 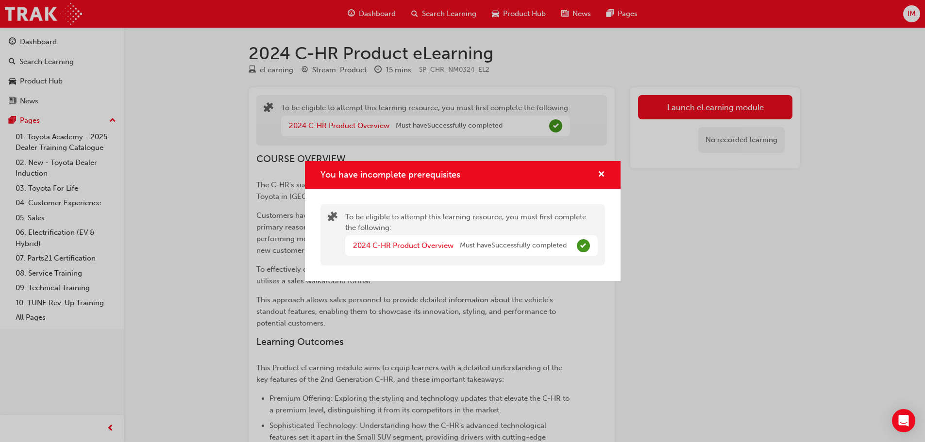 I want to click on span: You have incomplete prerequisites, so click(x=390, y=175).